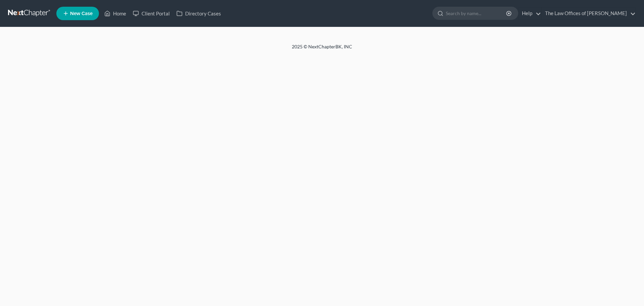  Describe the element at coordinates (151, 13) in the screenshot. I see `a: Client Portal` at that location.